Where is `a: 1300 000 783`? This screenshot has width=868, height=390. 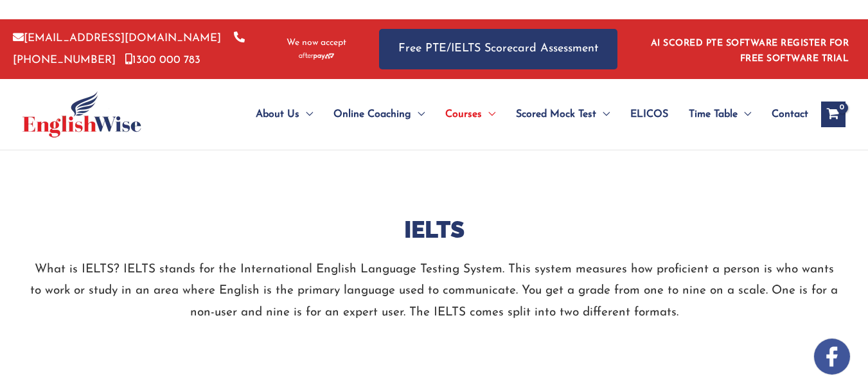
a: 1300 000 783 is located at coordinates (162, 60).